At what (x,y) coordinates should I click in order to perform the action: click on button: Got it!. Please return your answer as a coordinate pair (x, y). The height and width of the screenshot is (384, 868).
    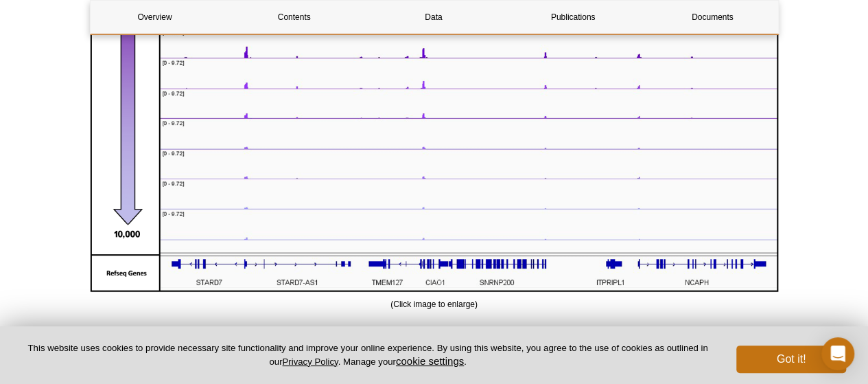
    Looking at the image, I should click on (791, 359).